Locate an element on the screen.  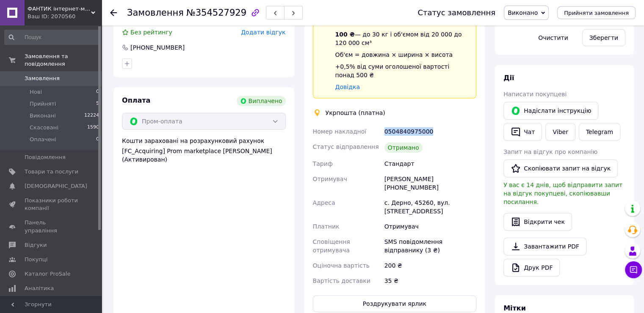
span: 5 is located at coordinates (97, 104).